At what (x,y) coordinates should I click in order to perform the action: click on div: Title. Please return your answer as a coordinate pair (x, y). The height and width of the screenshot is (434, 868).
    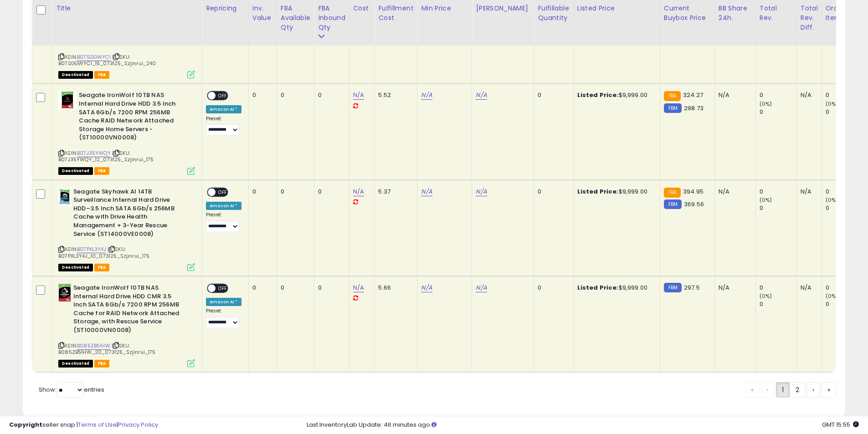
    Looking at the image, I should click on (127, 8).